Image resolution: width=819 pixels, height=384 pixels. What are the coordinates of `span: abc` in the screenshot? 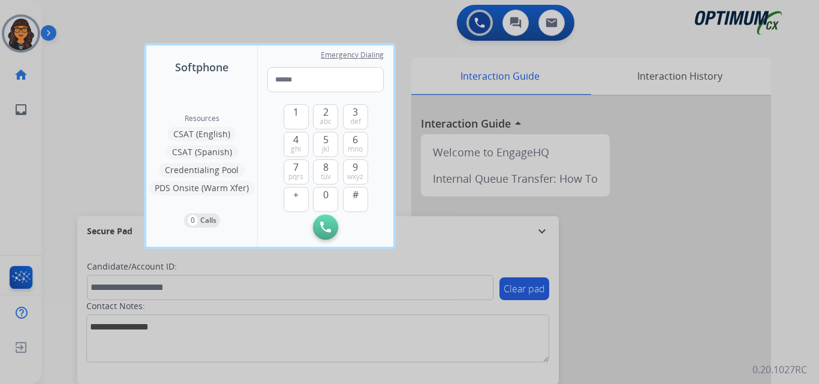 It's located at (326, 122).